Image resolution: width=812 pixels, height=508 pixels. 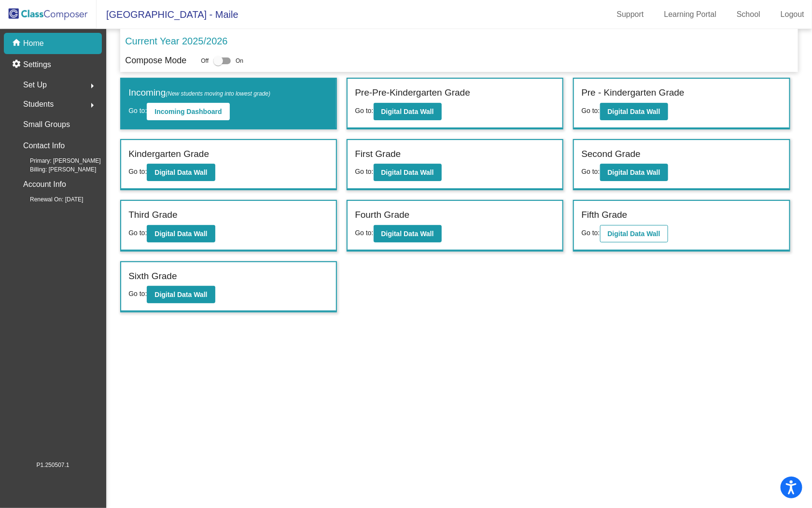 What do you see at coordinates (152, 276) in the screenshot?
I see `label: Sixth Grade` at bounding box center [152, 276].